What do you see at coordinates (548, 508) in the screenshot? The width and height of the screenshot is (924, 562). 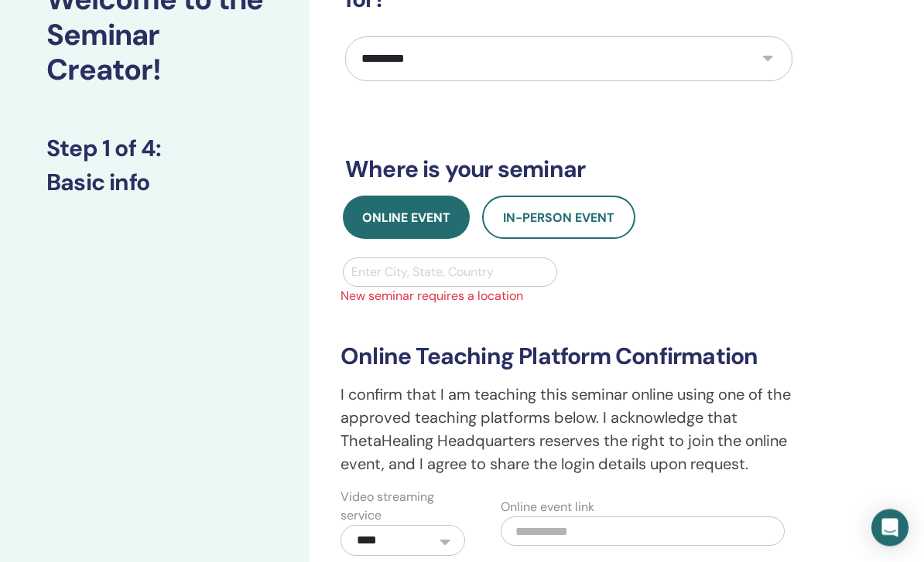 I see `label: Online event link` at bounding box center [548, 508].